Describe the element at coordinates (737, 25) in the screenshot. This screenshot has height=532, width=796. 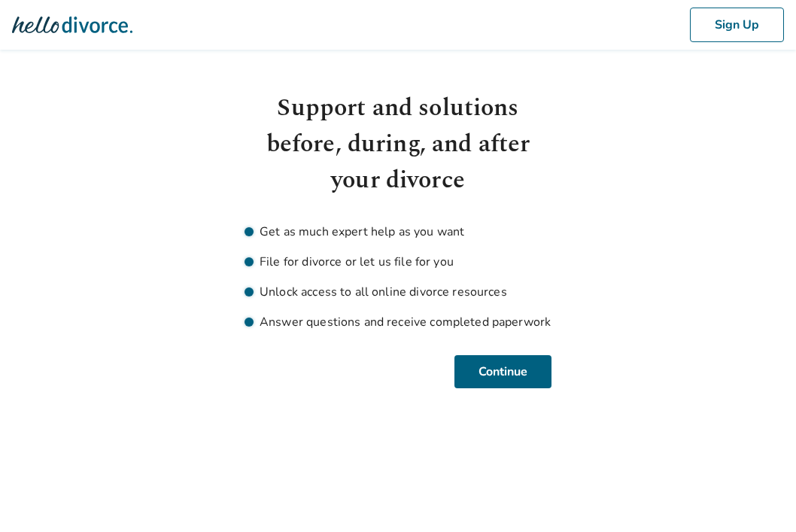
I see `button: Sign Up` at that location.